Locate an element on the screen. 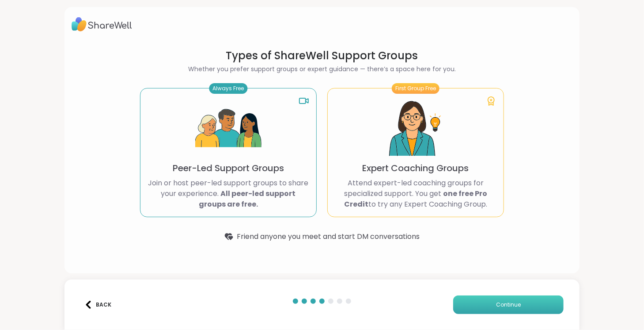 The width and height of the screenshot is (644, 330). button: Back is located at coordinates (98, 305).